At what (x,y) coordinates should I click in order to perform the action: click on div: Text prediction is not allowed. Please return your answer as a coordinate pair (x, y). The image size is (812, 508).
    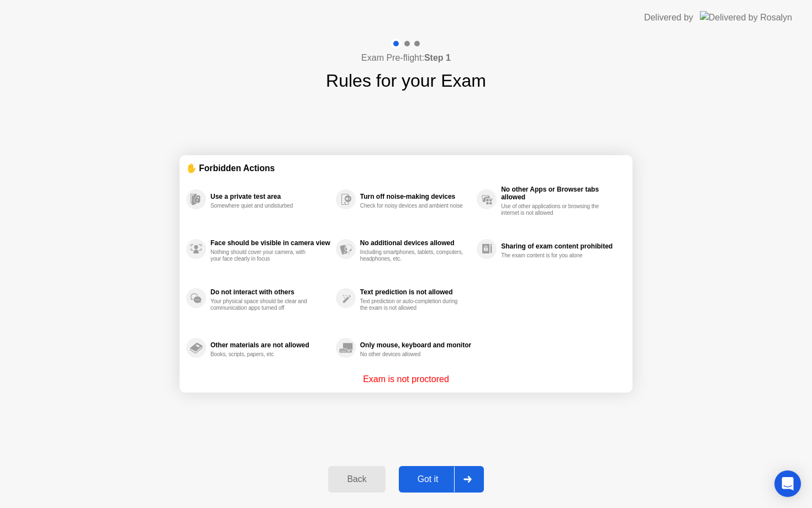
    Looking at the image, I should click on (415, 292).